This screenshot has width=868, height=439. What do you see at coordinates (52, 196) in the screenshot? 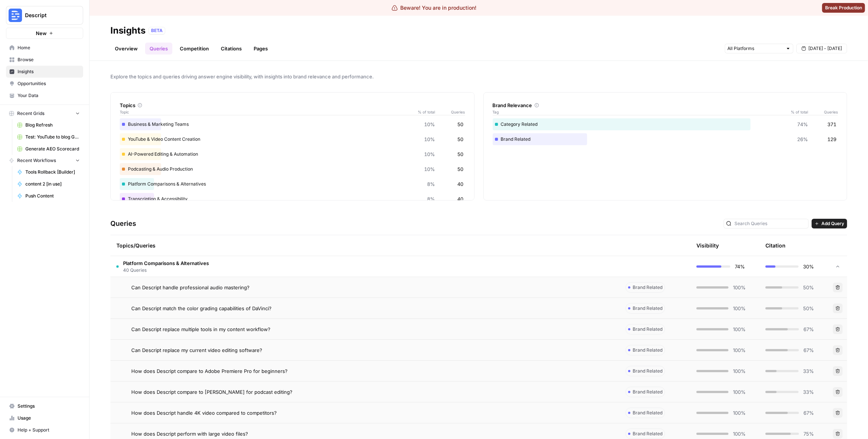
I see `span: Push Content` at bounding box center [52, 196].